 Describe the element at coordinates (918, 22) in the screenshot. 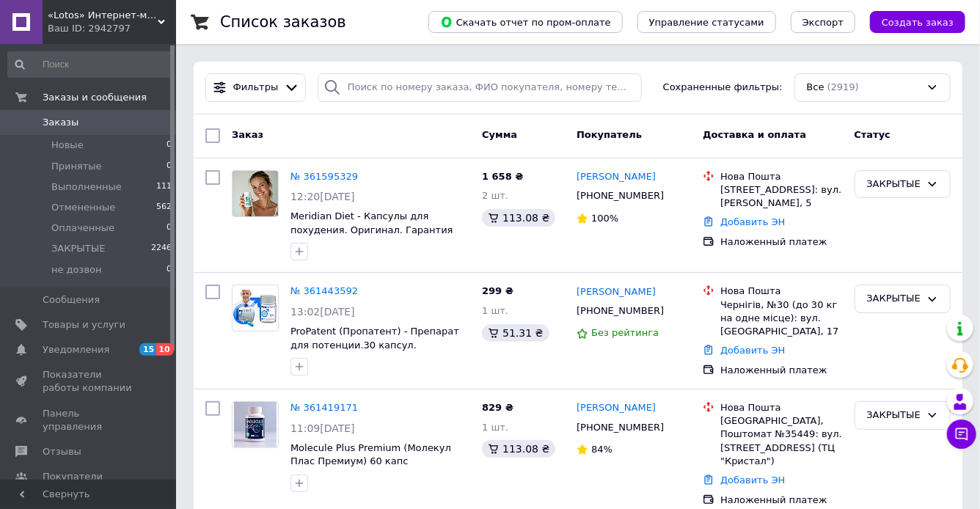

I see `span: Создать заказ` at that location.